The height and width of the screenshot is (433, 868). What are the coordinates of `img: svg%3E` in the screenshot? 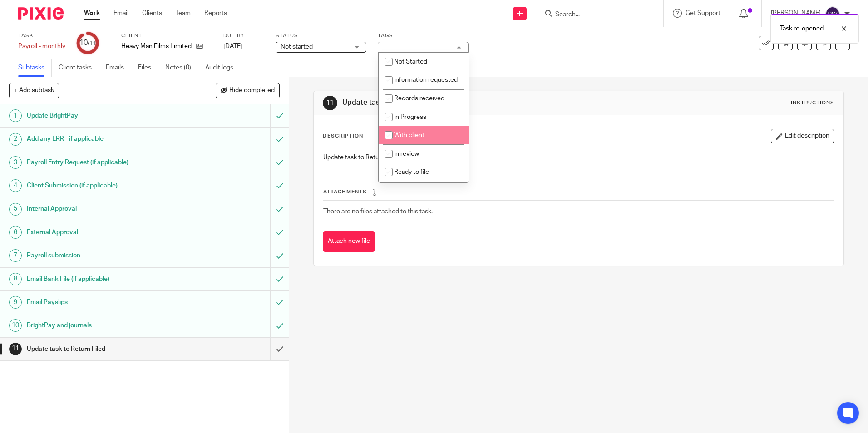 It's located at (832, 14).